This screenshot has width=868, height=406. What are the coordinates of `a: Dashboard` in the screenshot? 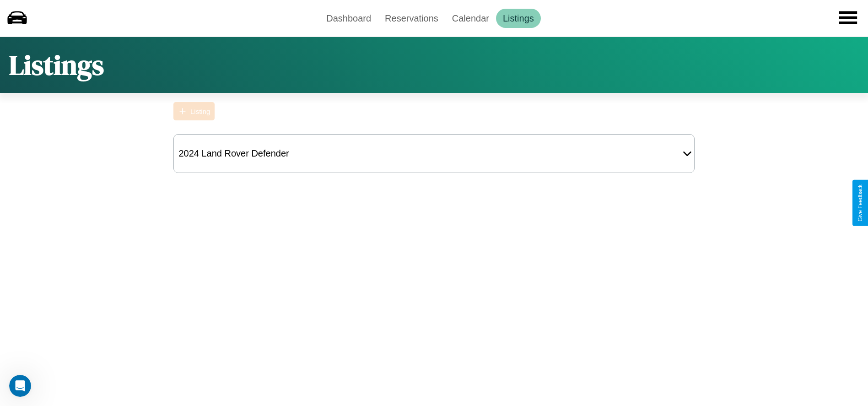 It's located at (348, 18).